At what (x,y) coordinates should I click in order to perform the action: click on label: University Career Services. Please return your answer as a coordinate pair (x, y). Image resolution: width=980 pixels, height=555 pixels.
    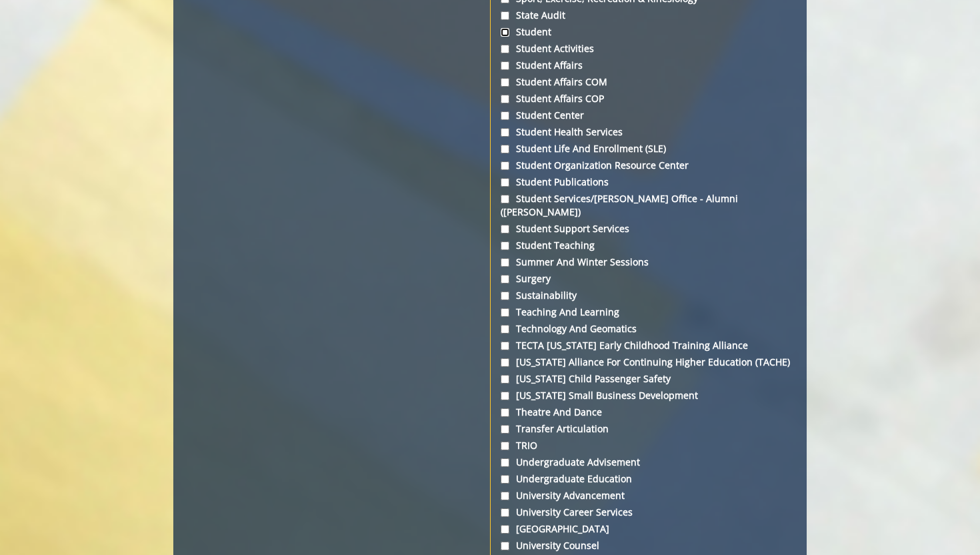
    Looking at the image, I should click on (648, 512).